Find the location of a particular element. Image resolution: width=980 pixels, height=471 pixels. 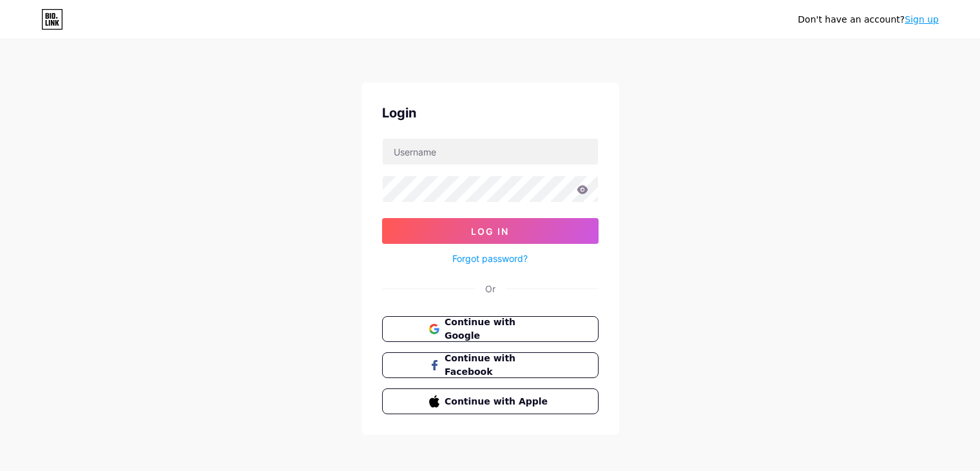

a: Continue with Apple is located at coordinates (490, 401).